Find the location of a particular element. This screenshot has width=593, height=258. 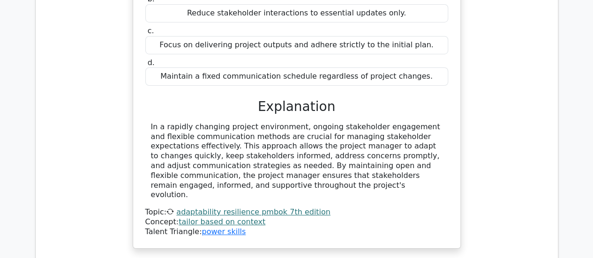

div: In a rapidly changing project environment, ongoing stakeholder engagement and flexible communicat... is located at coordinates (297, 161).